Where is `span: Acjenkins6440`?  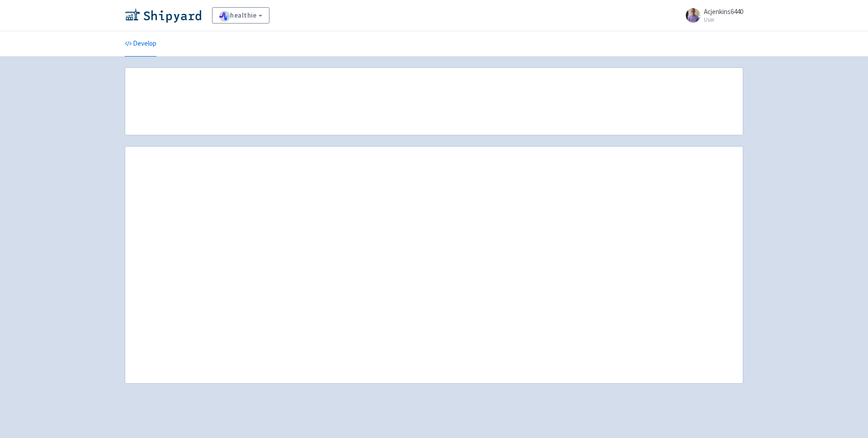 span: Acjenkins6440 is located at coordinates (723, 11).